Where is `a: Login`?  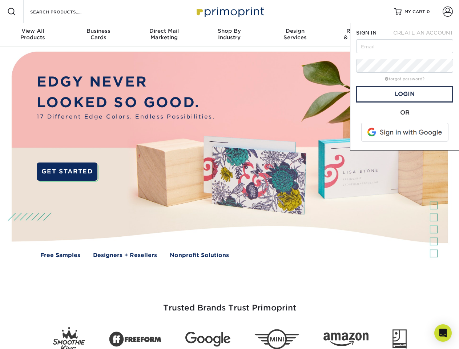
a: Login is located at coordinates (404, 94).